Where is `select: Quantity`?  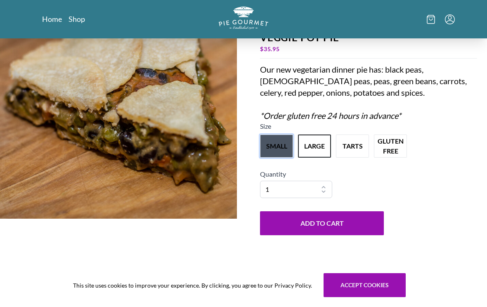 select: Quantity is located at coordinates (296, 189).